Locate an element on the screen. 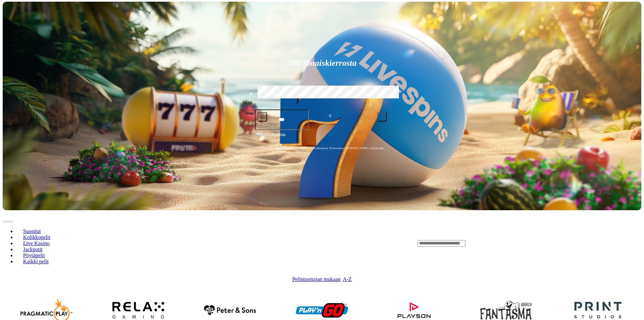 This screenshot has width=644, height=320. button: prev slide is located at coordinates (6, 222).